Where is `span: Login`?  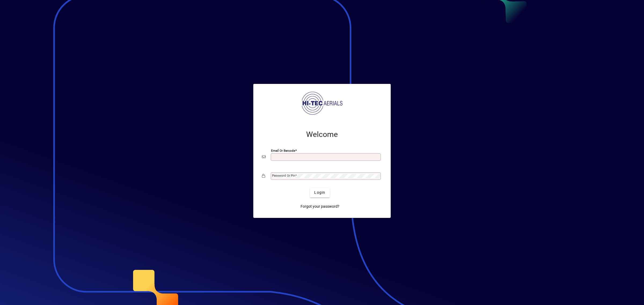 span: Login is located at coordinates (319, 193).